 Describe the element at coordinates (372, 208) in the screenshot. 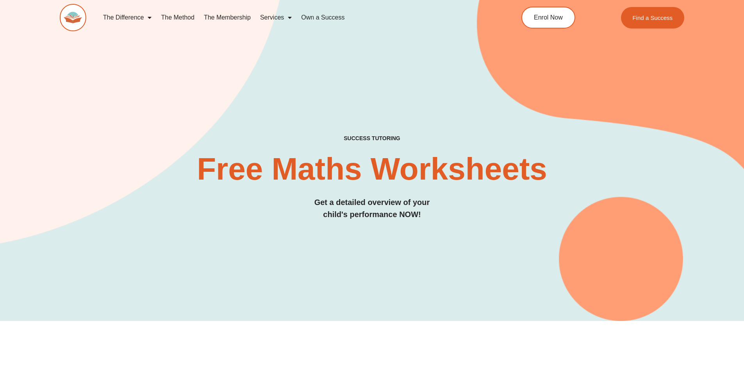

I see `h3: Get a detailed overview of your child's performance NOW!` at that location.